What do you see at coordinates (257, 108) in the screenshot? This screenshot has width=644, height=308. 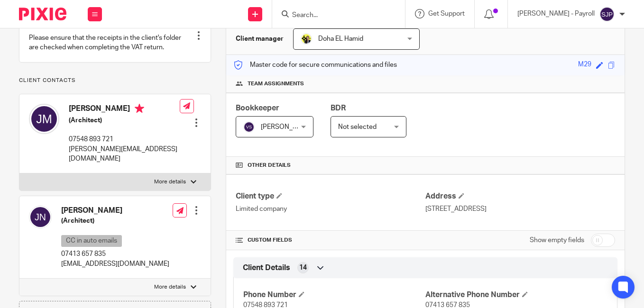 I see `span: Bookkeeper` at bounding box center [257, 108].